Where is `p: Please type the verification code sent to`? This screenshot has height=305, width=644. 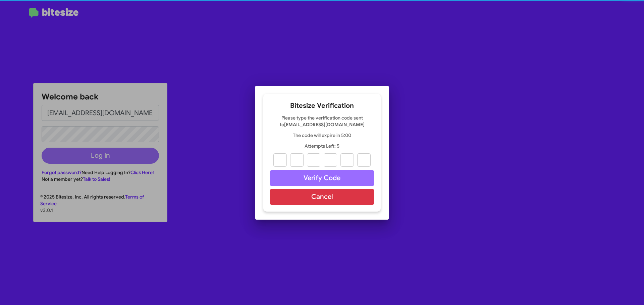 p: Please type the verification code sent to is located at coordinates (322, 121).